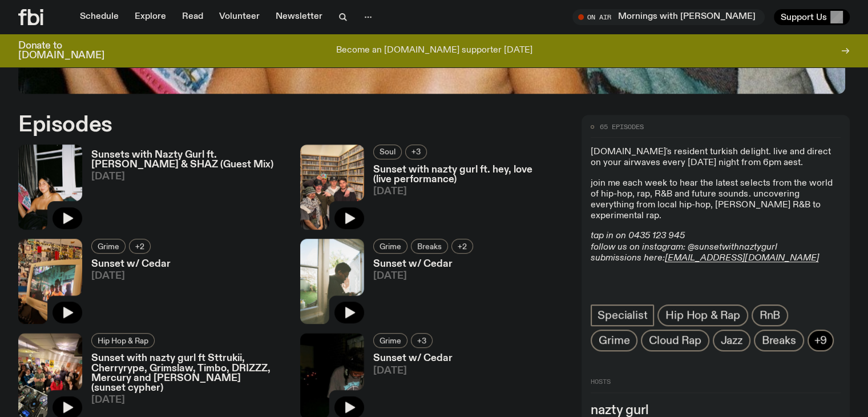  Describe the element at coordinates (387, 151) in the screenshot. I see `span: Soul` at that location.